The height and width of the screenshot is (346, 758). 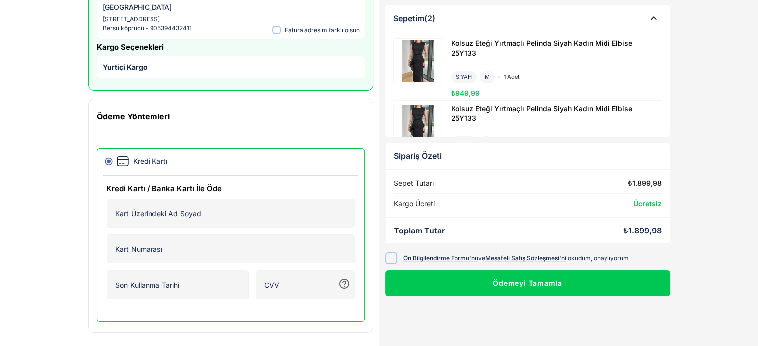 I want to click on div: M, so click(x=488, y=77).